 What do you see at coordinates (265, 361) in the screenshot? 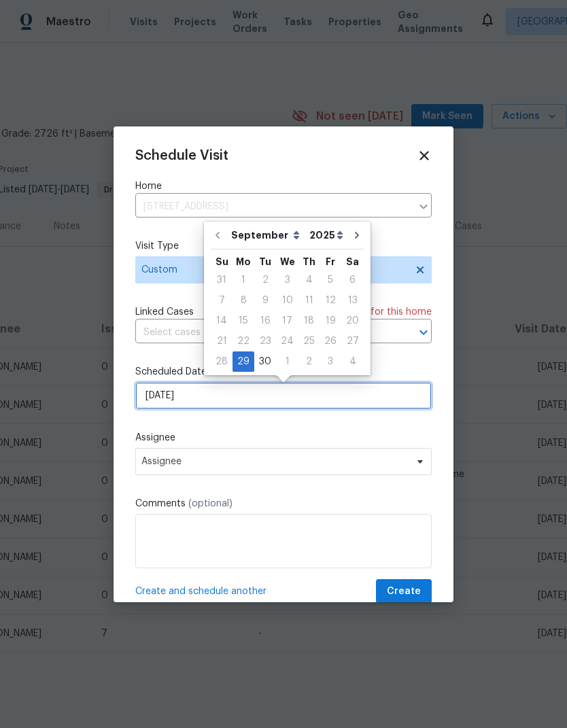
I see `div: 30` at bounding box center [265, 361].